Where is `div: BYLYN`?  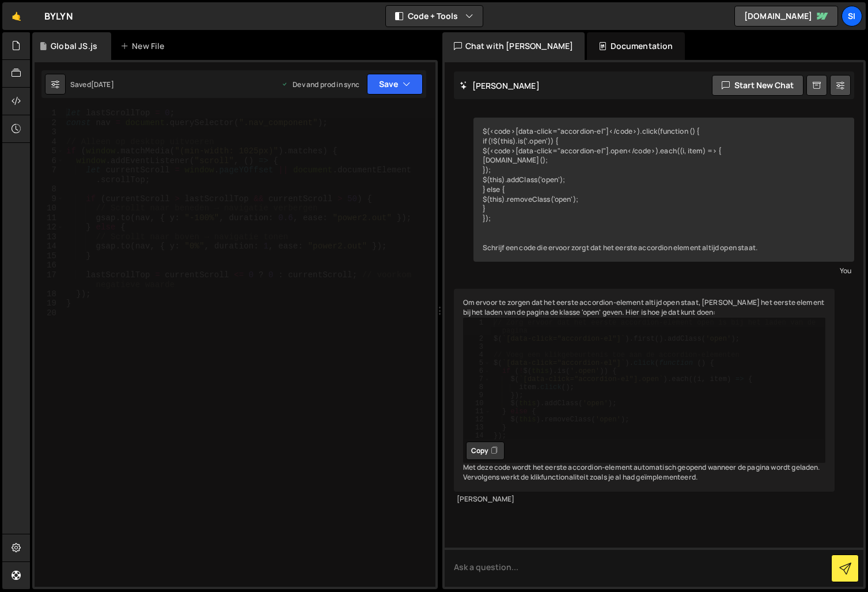 div: BYLYN is located at coordinates (58, 16).